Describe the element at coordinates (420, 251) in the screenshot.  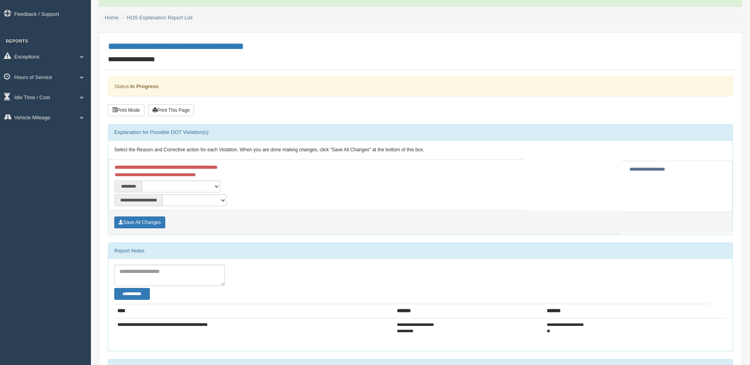
I see `div: Report Notes` at that location.